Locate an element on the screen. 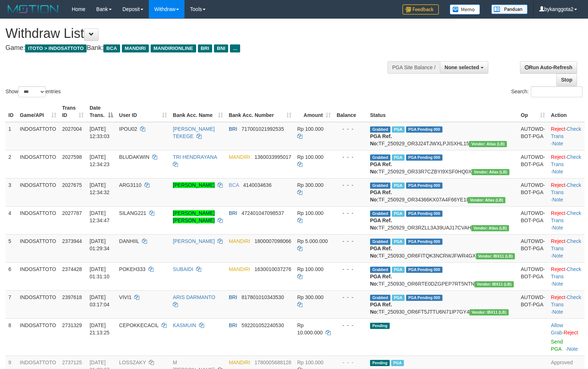  a: Stop is located at coordinates (567, 80).